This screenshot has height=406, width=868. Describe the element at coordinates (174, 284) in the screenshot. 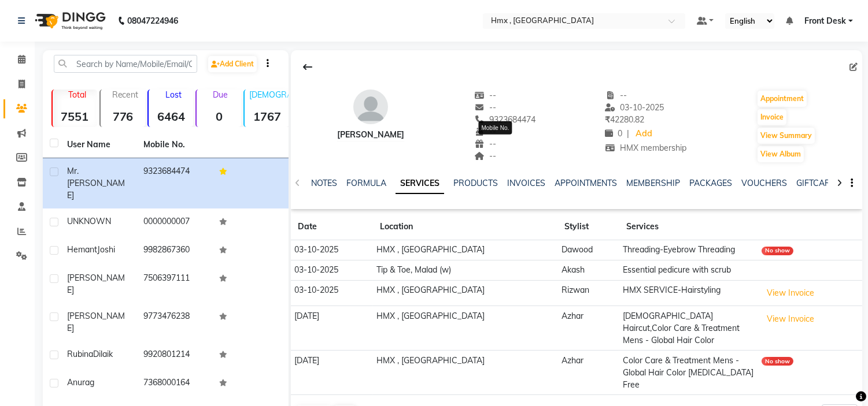

I see `td: 7506397111` at that location.